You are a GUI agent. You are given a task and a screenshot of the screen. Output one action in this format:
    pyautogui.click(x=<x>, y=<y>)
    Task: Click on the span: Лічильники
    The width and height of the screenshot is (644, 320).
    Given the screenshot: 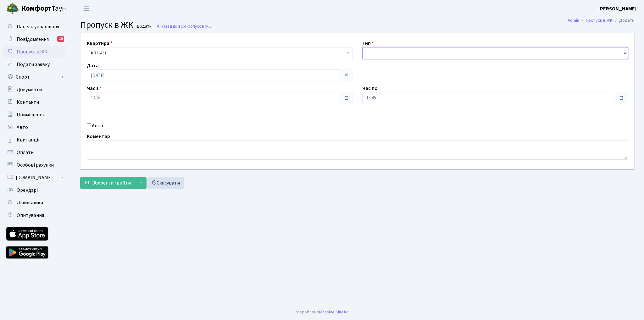 What is the action you would take?
    pyautogui.click(x=30, y=202)
    